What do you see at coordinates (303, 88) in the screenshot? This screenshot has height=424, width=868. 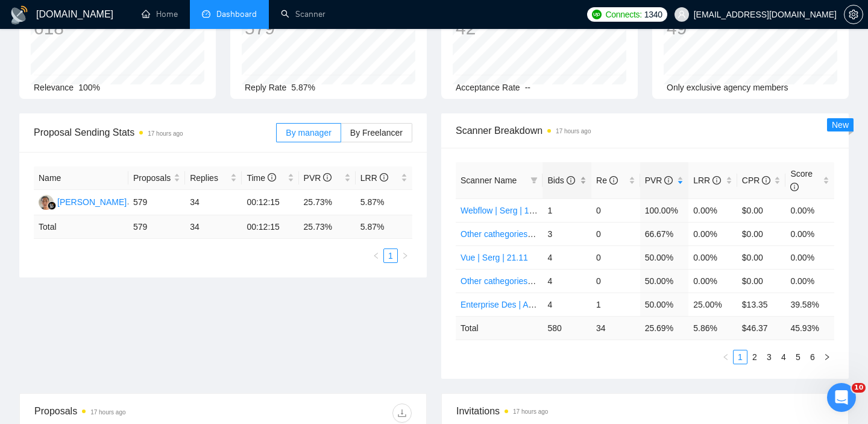 I see `span: 5.87%` at bounding box center [303, 88].